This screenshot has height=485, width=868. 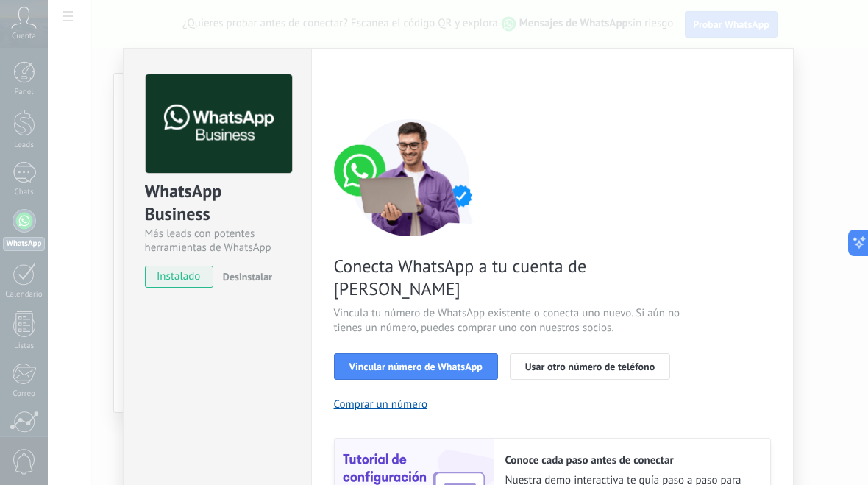 I want to click on h2: Conoce cada paso antes de conectar, so click(x=631, y=460).